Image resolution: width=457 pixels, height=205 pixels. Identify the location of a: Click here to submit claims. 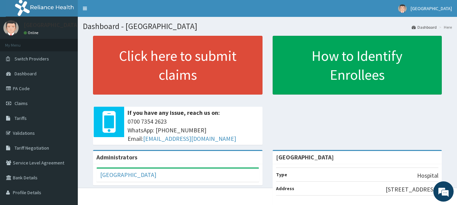
(178, 65).